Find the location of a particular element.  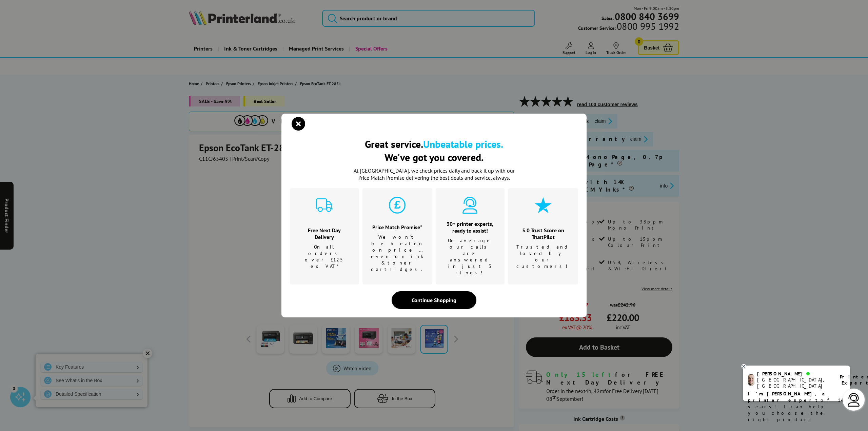

h3: 30+ printer experts, ready to assist! is located at coordinates (470, 228).